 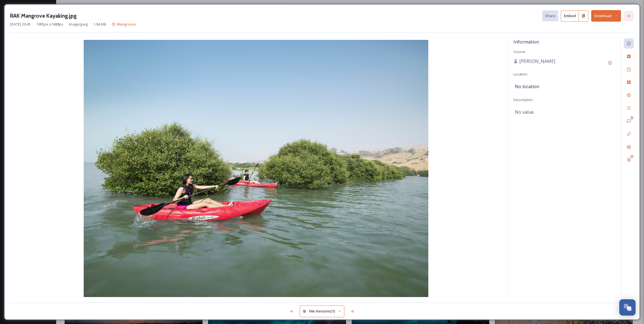 What do you see at coordinates (100, 24) in the screenshot?
I see `span: 1.94 MB` at bounding box center [100, 24].